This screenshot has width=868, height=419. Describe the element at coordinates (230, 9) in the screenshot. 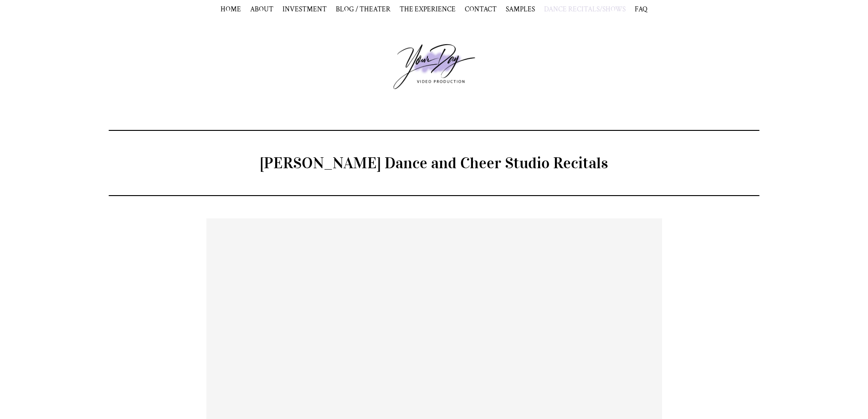

I see `a: HOME` at that location.